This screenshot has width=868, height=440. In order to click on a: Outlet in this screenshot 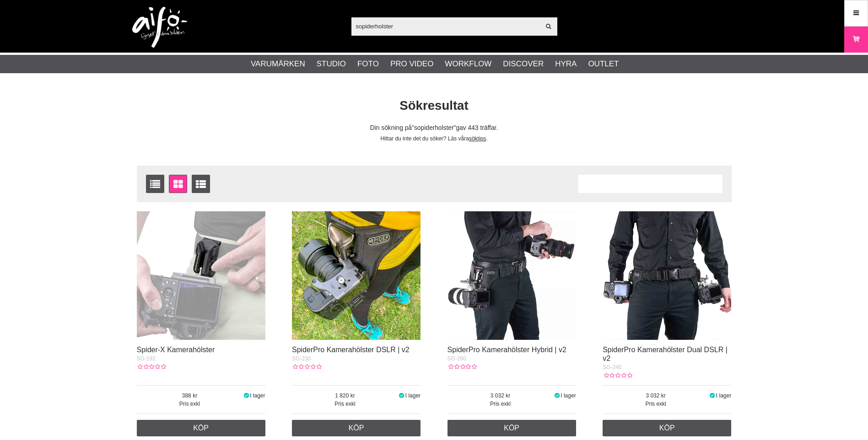, I will do `click(603, 64)`.